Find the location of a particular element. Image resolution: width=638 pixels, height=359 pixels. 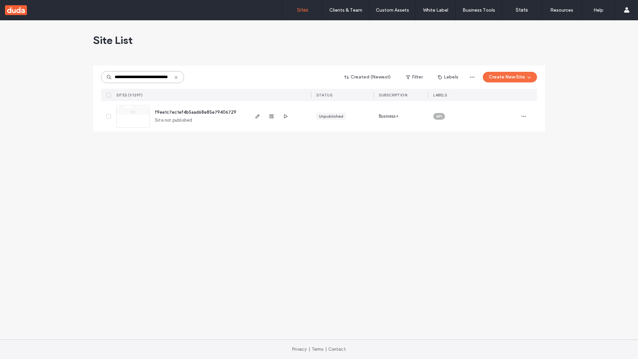

span: STATUS is located at coordinates (325, 95).